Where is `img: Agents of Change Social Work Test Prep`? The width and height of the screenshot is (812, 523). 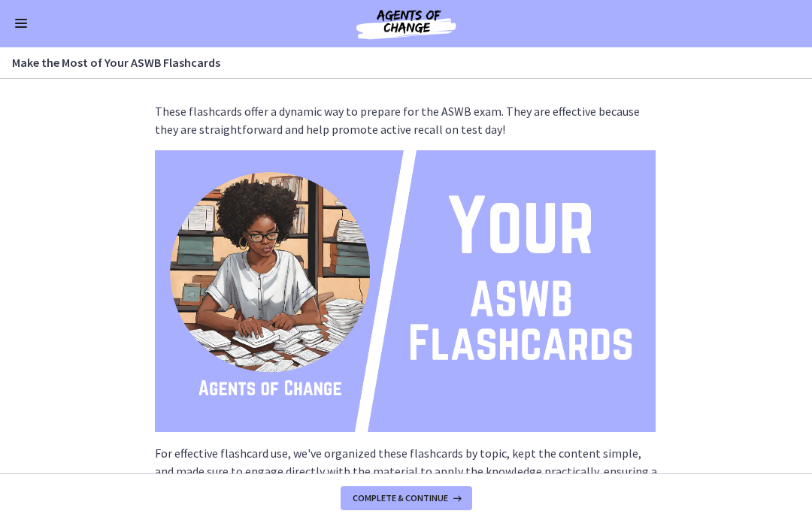
img: Agents of Change Social Work Test Prep is located at coordinates (406, 24).